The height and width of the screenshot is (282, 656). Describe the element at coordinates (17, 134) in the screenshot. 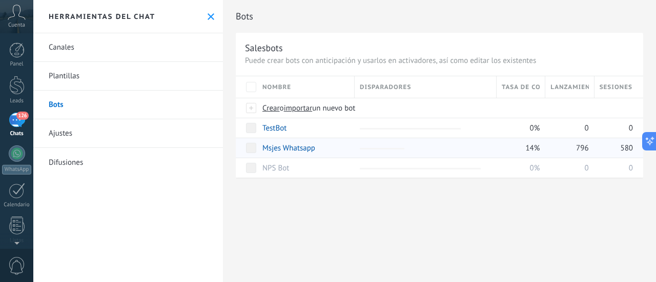

I see `div: Chats` at that location.